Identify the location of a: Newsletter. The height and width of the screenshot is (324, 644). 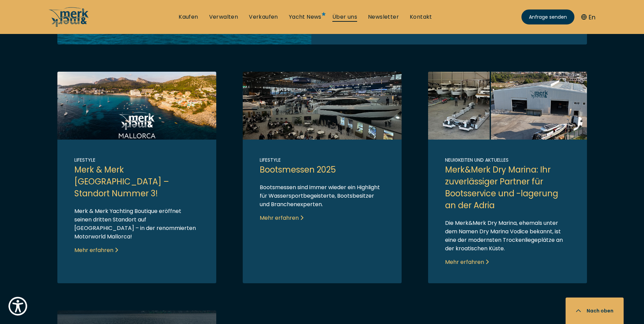
(383, 17).